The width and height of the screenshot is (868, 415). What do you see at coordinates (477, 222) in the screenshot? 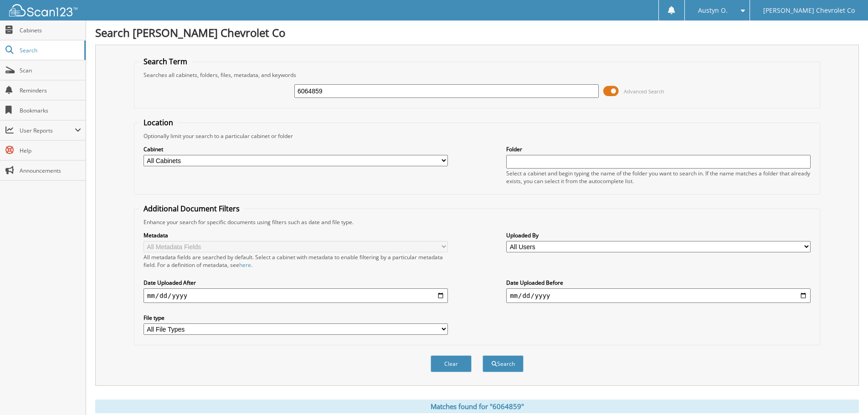
I see `div: Enhance your search for specific documents using filters such as date and file type.` at bounding box center [477, 222].